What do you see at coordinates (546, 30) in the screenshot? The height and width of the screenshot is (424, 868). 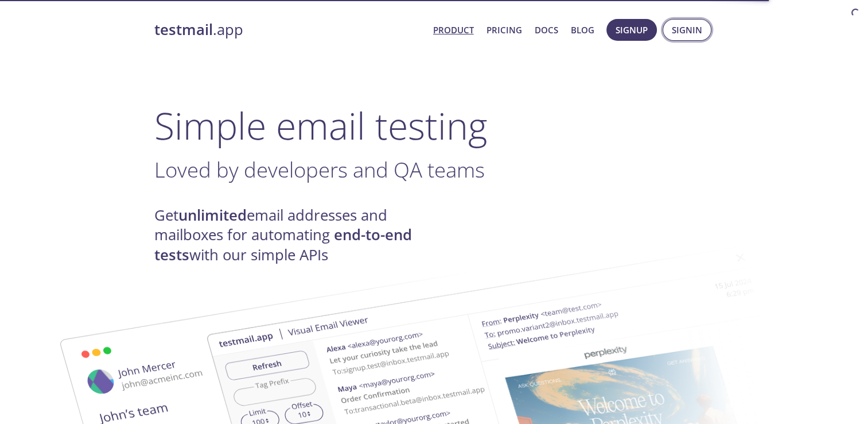 I see `a: Docs` at bounding box center [546, 30].